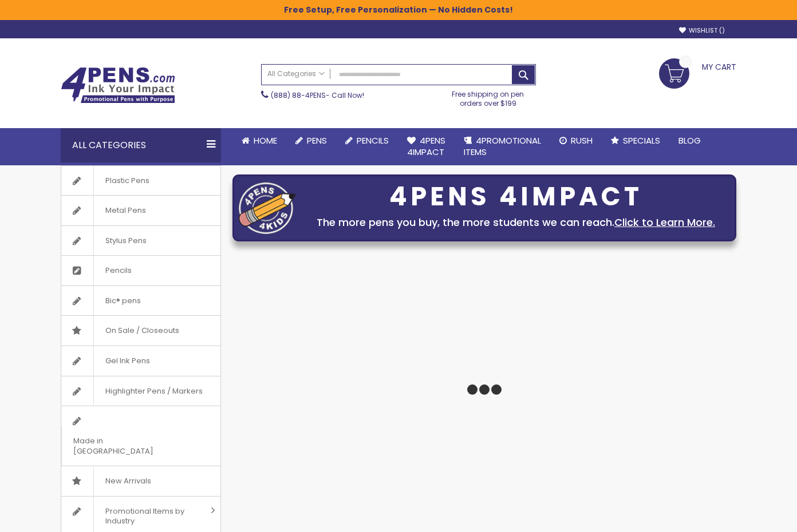 The height and width of the screenshot is (532, 797). I want to click on a: Stylus Pens, so click(141, 241).